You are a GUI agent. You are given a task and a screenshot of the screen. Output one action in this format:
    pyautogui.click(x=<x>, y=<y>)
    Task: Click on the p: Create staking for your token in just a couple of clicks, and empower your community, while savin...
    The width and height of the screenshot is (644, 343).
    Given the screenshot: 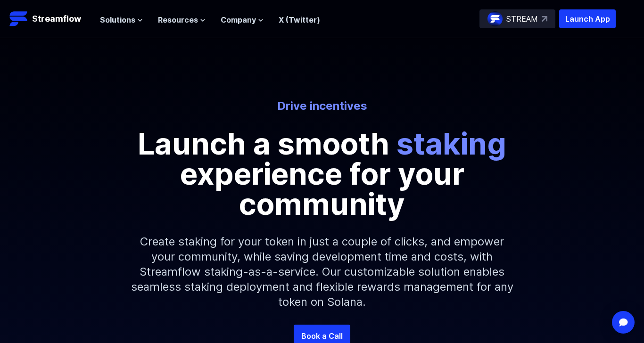 What is the action you would take?
    pyautogui.click(x=322, y=272)
    